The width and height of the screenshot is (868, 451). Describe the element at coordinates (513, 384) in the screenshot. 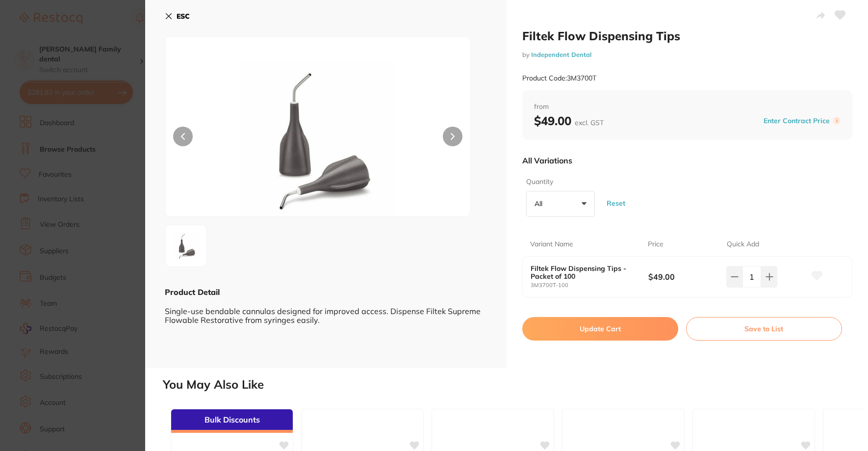

I see `h2: You May Also Like` at that location.